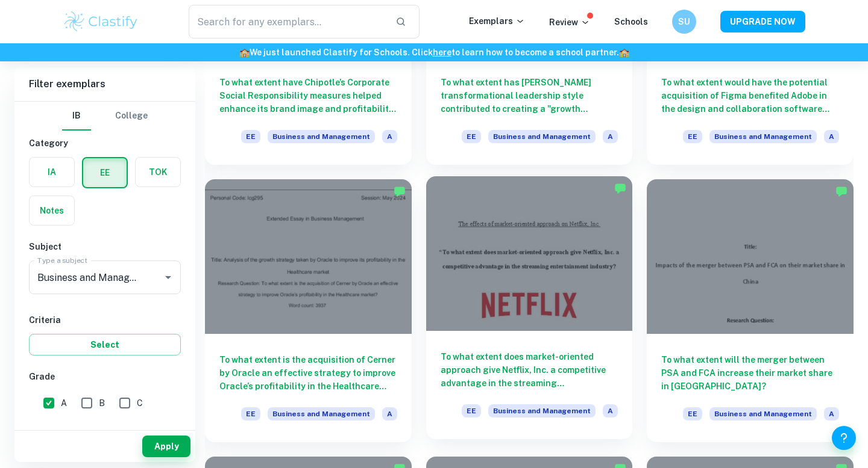 Image resolution: width=868 pixels, height=468 pixels. Describe the element at coordinates (308, 310) in the screenshot. I see `a: To what extent is the acquisition of Cerner by Oracle an effective strategy to improve Oracle’s p...` at that location.